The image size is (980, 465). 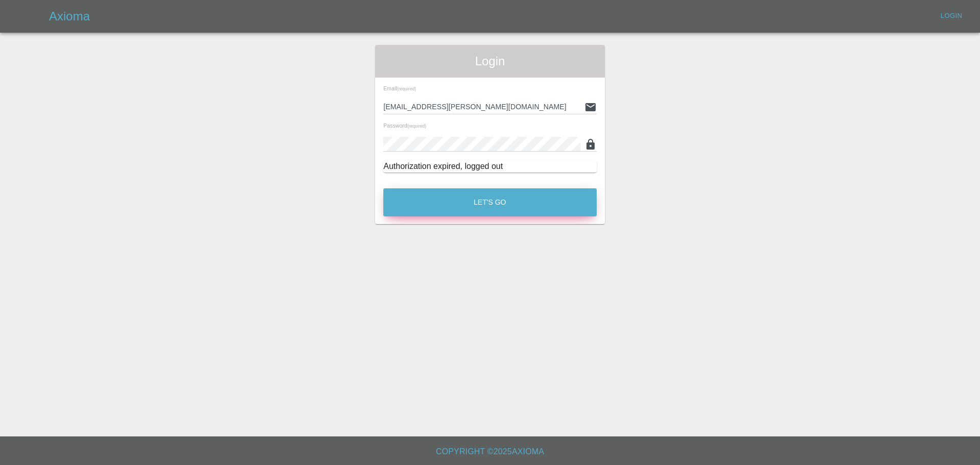 What do you see at coordinates (400, 88) in the screenshot?
I see `span: Email` at bounding box center [400, 88].